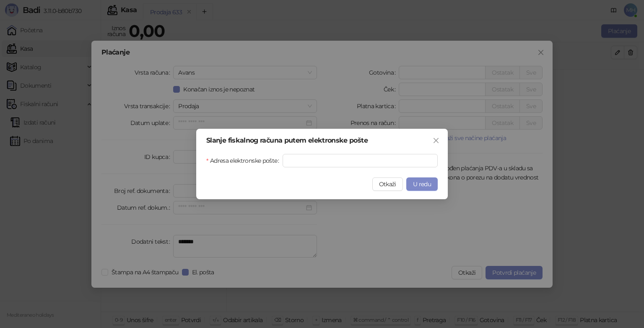  Describe the element at coordinates (322, 141) in the screenshot. I see `div: Slanje fiskalnog računa putem elektronske pošte` at that location.